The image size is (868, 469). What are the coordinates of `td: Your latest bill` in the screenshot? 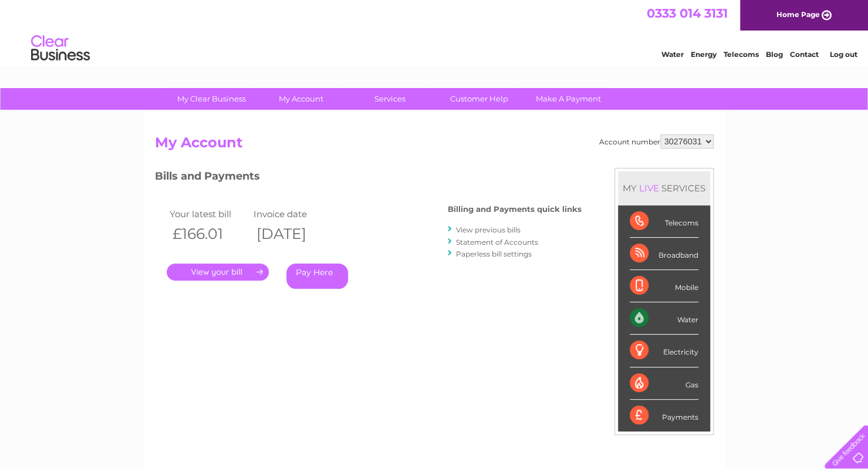 It's located at (209, 214).